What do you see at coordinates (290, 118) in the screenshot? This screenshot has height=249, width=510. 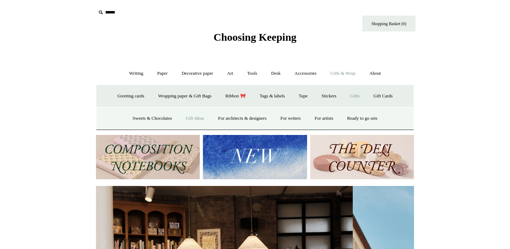 I see `a: For writers` at bounding box center [290, 118].